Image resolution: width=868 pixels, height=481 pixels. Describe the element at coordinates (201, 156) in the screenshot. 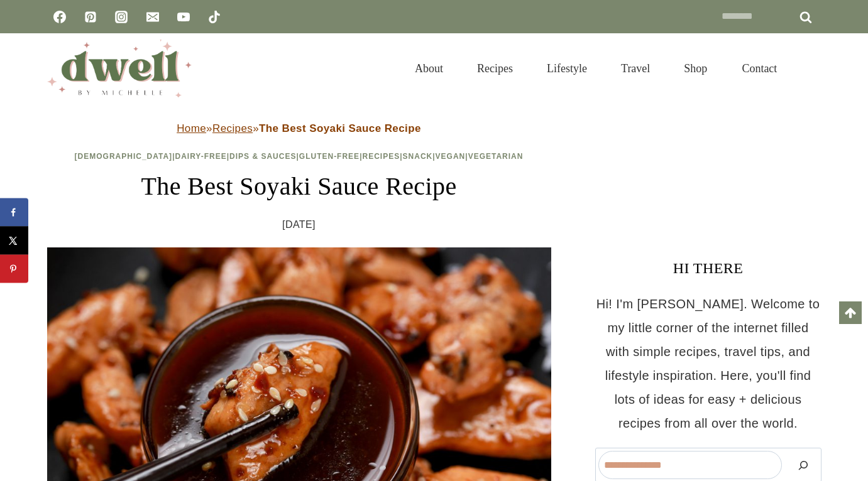

I see `a: Dairy-Free` at that location.